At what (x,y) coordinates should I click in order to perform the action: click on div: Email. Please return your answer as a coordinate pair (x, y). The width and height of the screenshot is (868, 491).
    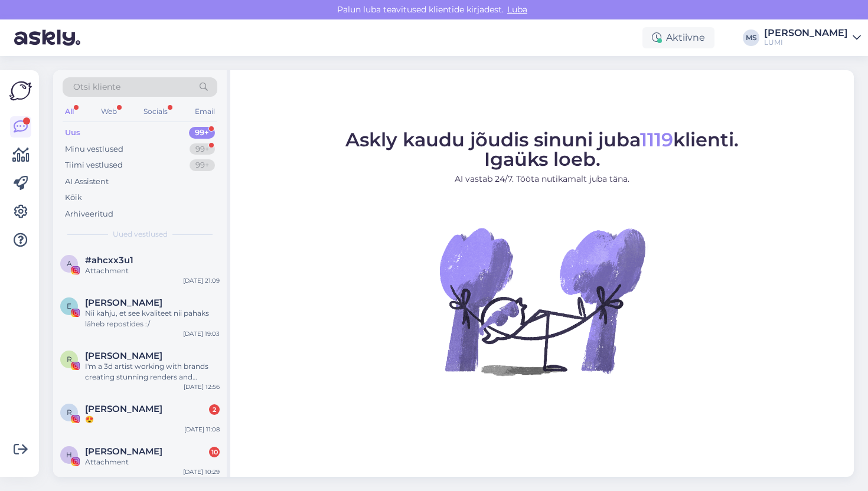
    Looking at the image, I should click on (205, 112).